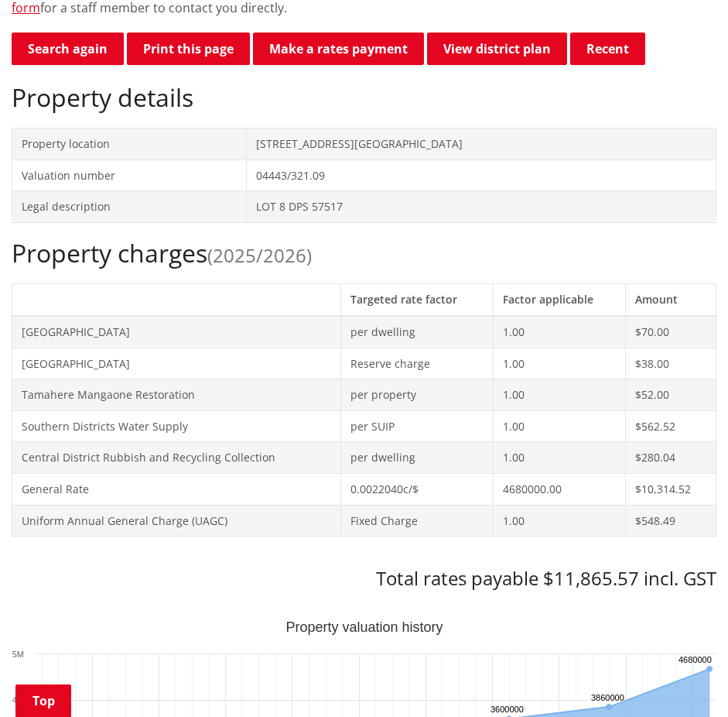 This screenshot has height=717, width=728. Describe the element at coordinates (364, 578) in the screenshot. I see `h3: Total rates payable $11,865.57 incl. GST` at that location.